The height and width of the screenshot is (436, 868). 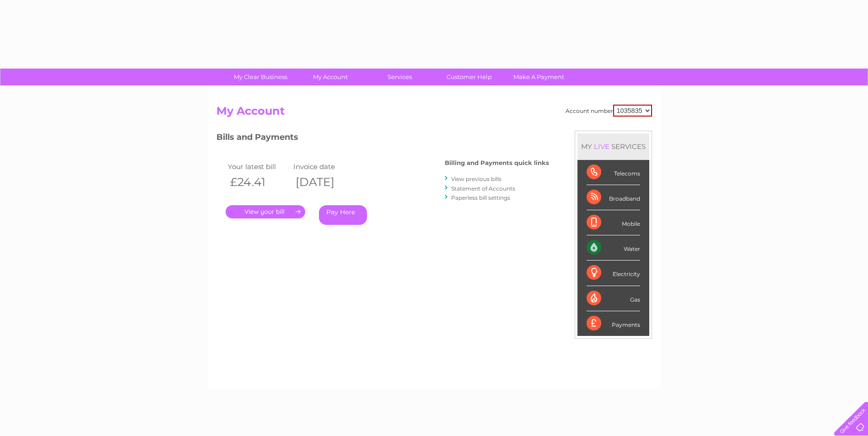 I want to click on a: Statement of Accounts, so click(x=483, y=189).